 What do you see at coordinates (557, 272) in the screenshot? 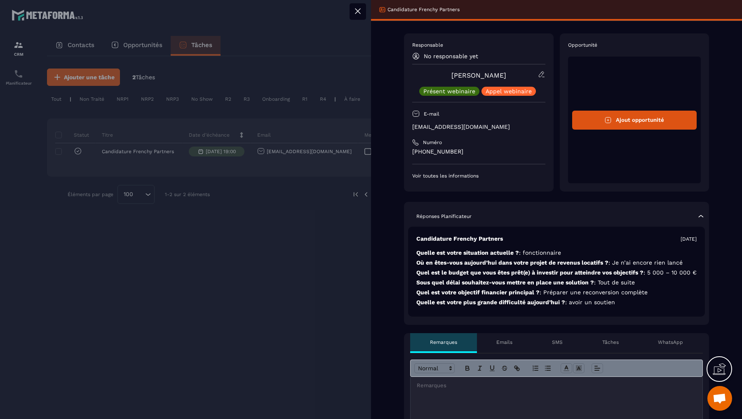
I see `p: Quel est le budget que vous êtes prêt(e) à investir pour atteindre vos objectifs ?` at bounding box center [557, 272].